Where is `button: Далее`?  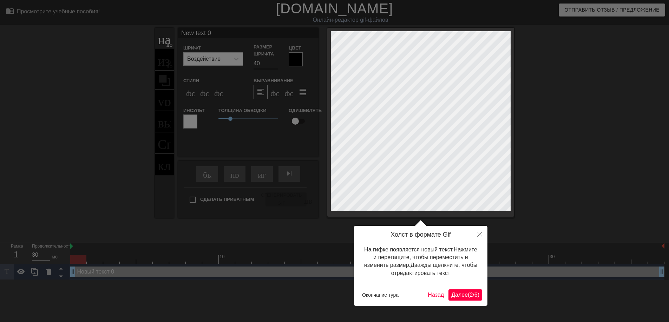 button: Далее is located at coordinates (466, 295).